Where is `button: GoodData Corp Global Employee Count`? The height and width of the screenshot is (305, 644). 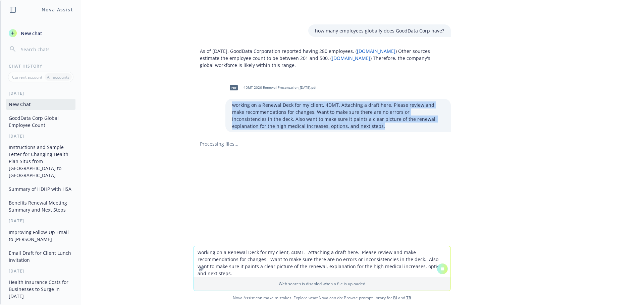
button: GoodData Corp Global Employee Count is located at coordinates (40, 121).